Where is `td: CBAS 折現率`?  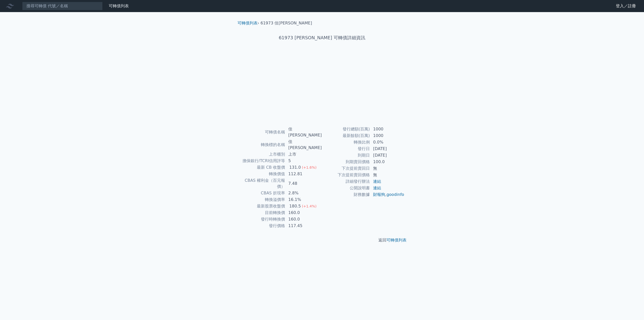
td: CBAS 折現率 is located at coordinates (263, 193).